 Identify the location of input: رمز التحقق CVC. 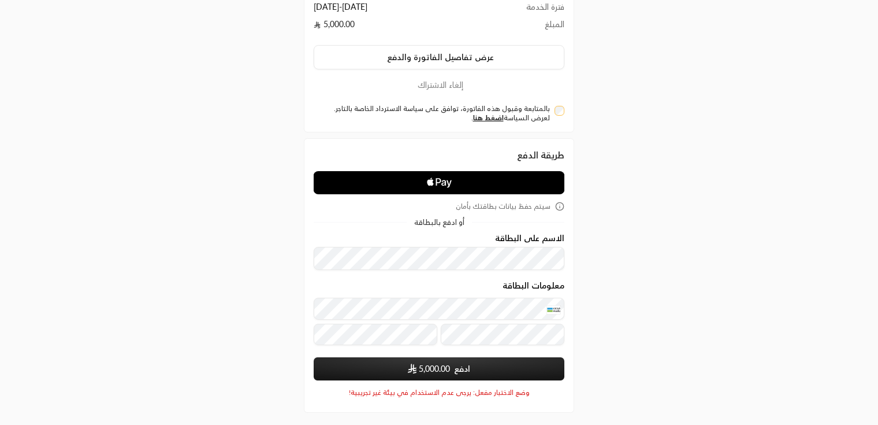
(503, 335).